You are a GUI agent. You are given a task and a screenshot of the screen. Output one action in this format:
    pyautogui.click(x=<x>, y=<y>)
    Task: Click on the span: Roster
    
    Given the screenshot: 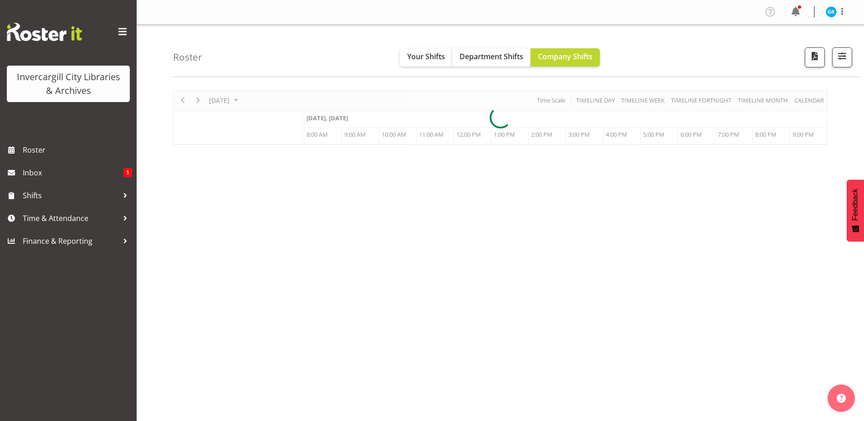 What is the action you would take?
    pyautogui.click(x=77, y=150)
    